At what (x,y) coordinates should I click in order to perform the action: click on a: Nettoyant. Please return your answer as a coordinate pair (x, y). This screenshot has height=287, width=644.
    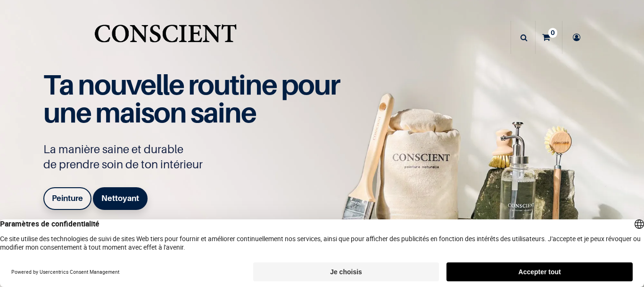
    Looking at the image, I should click on (121, 198).